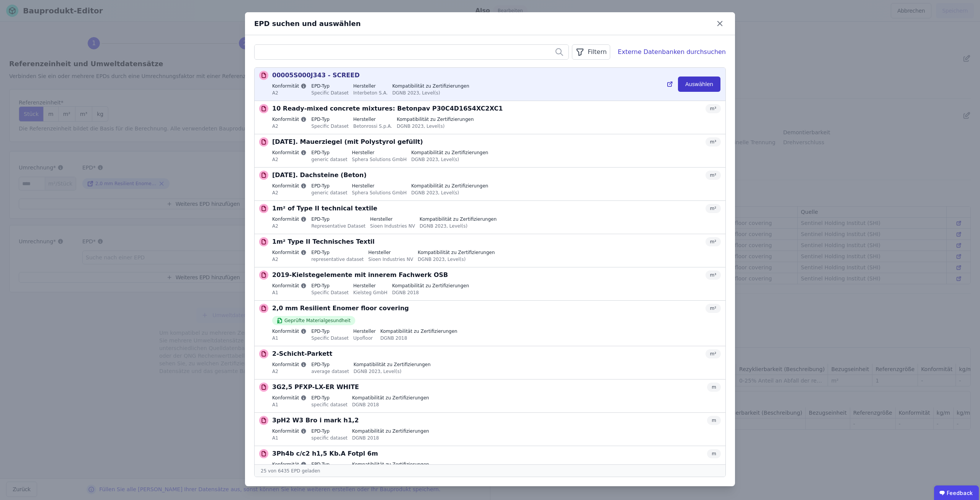 This screenshot has width=980, height=500. Describe the element at coordinates (370, 92) in the screenshot. I see `div: Interbeton S.A.` at that location.